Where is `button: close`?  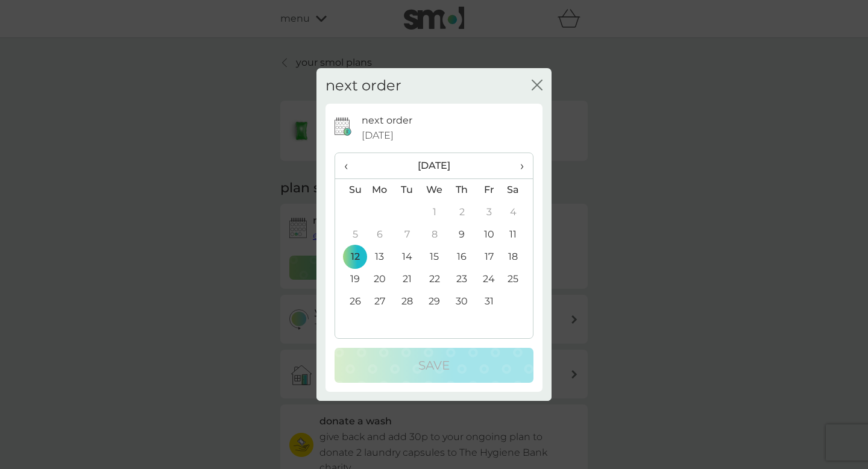 button: close is located at coordinates (537, 85).